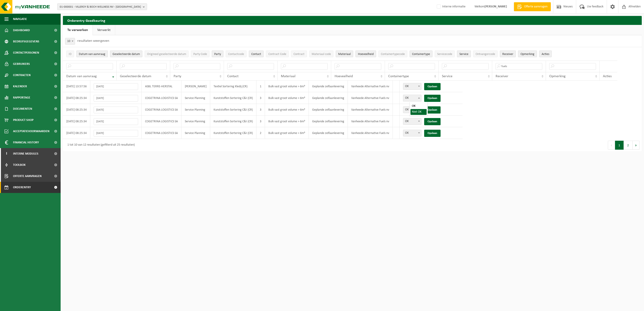  Describe the element at coordinates (502, 76) in the screenshot. I see `span: Receiver` at that location.